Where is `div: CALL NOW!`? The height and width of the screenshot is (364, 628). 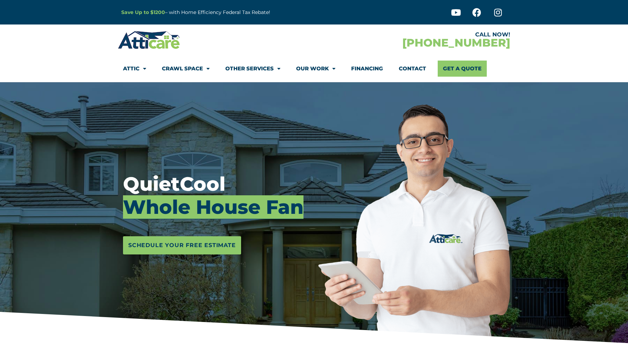
div: CALL NOW! is located at coordinates (412, 34).